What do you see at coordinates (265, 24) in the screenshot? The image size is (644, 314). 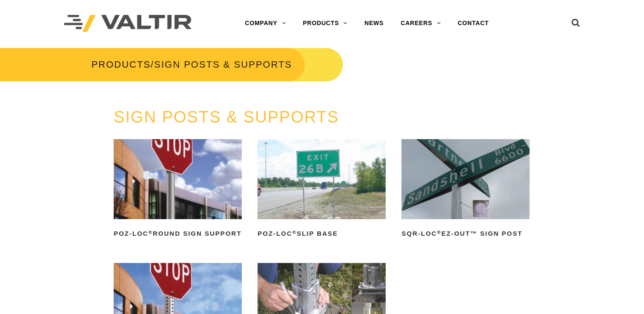 I see `a: COMPANY` at bounding box center [265, 24].